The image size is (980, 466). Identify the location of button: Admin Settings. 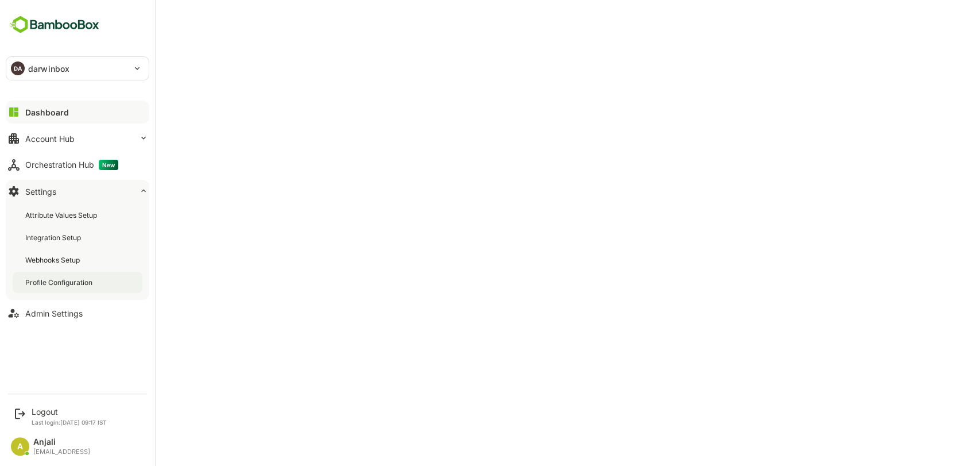
(78, 313).